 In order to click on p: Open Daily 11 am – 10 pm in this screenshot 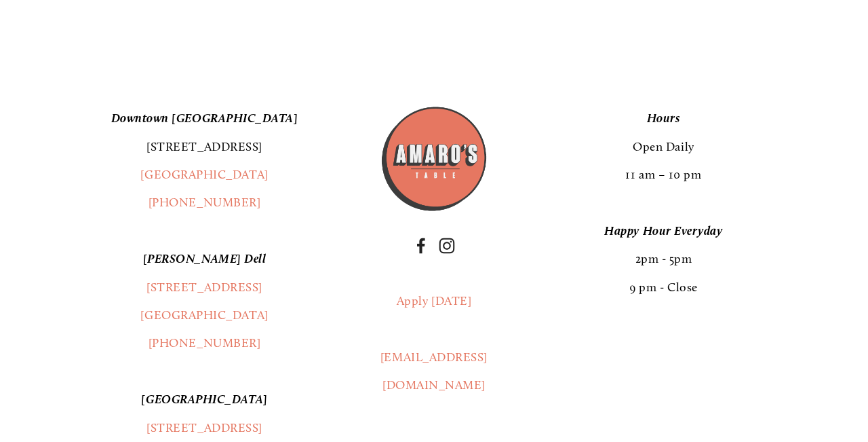, I will do `click(664, 146)`.